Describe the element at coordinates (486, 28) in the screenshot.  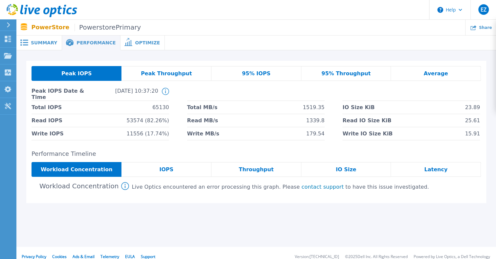
I see `span: Share` at that location.